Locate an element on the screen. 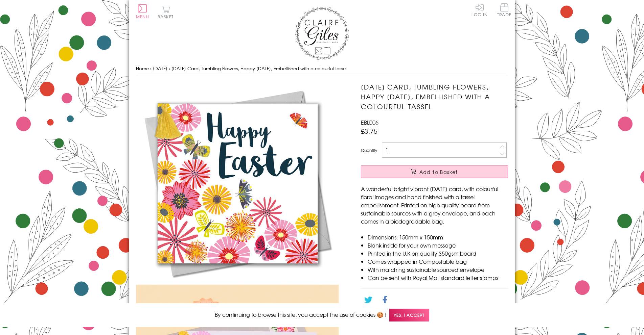  button: Basket is located at coordinates (165, 12).